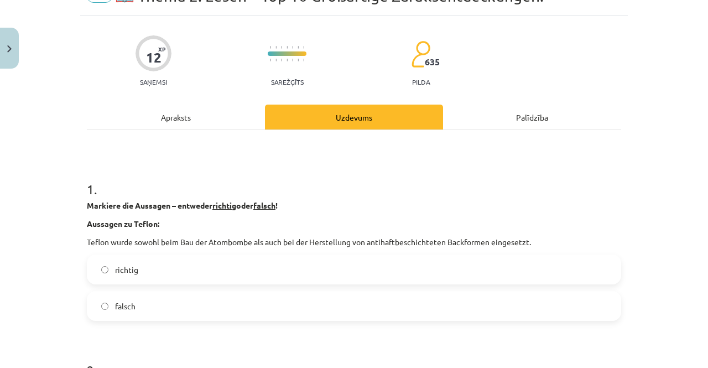 The width and height of the screenshot is (708, 368). Describe the element at coordinates (104, 269) in the screenshot. I see `input: richtig` at that location.